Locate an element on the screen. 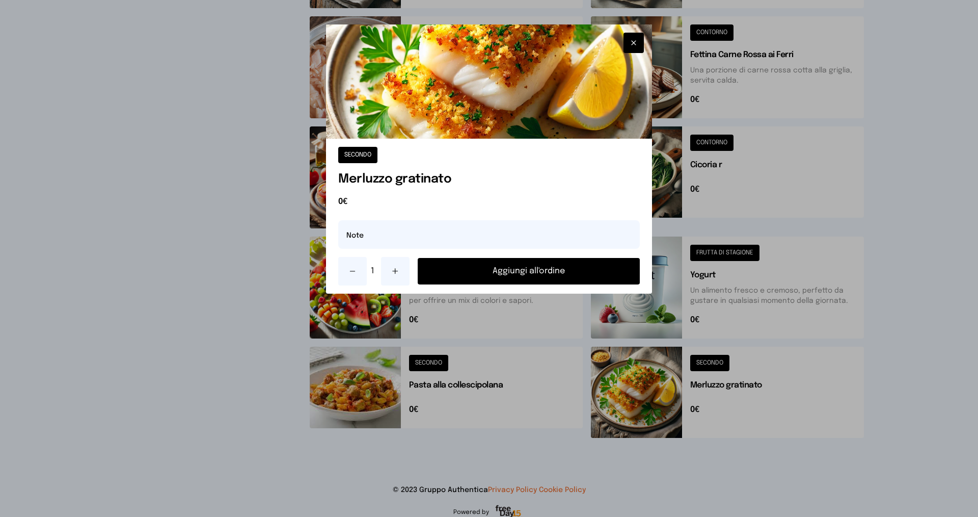  span: 0€ is located at coordinates (489, 202).